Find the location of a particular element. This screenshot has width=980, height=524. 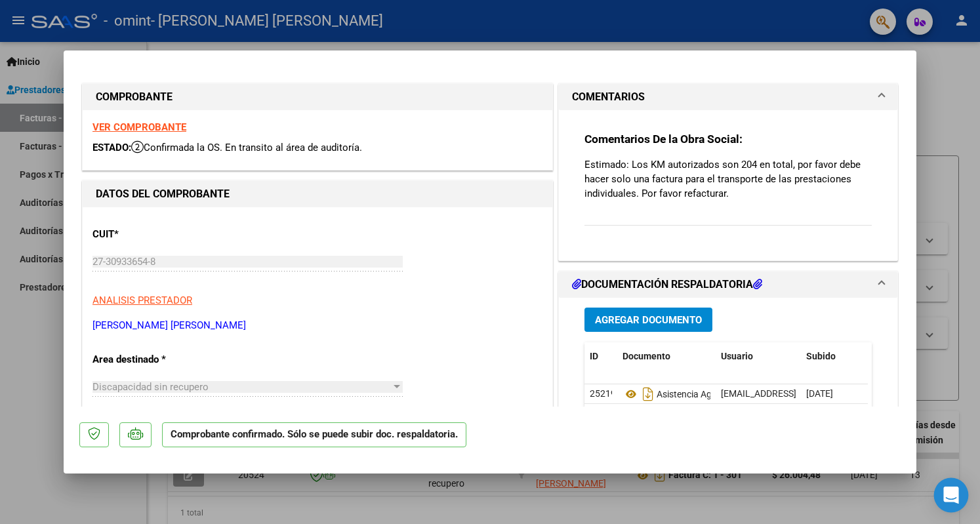

a: VER COMPROBANTE is located at coordinates (139, 127).